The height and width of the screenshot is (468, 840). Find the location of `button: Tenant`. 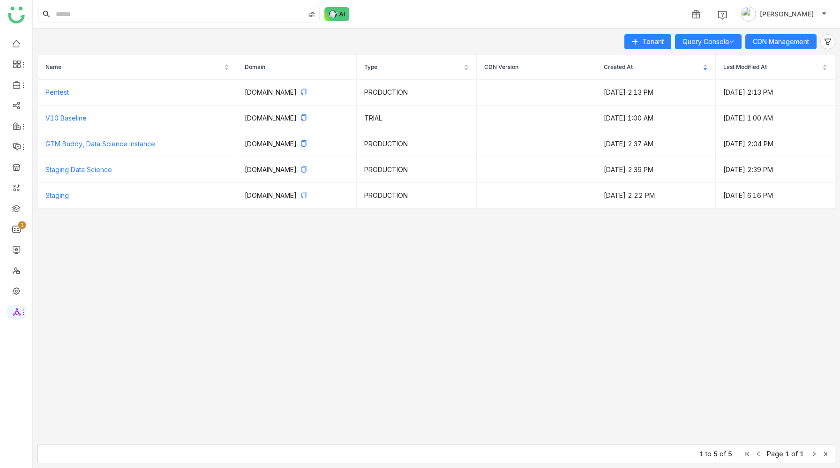

button: Tenant is located at coordinates (648, 42).